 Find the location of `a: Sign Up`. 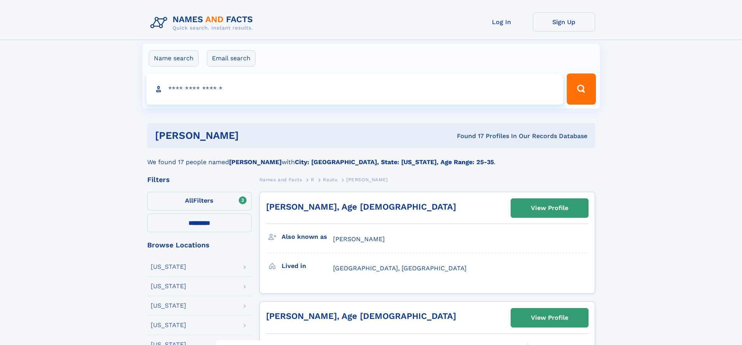

a: Sign Up is located at coordinates (564, 22).